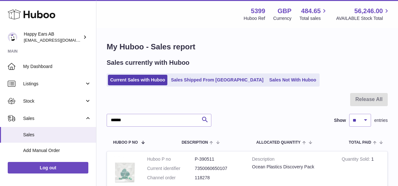 The height and width of the screenshot is (186, 398). Describe the element at coordinates (48, 168) in the screenshot. I see `a: Log out` at that location.